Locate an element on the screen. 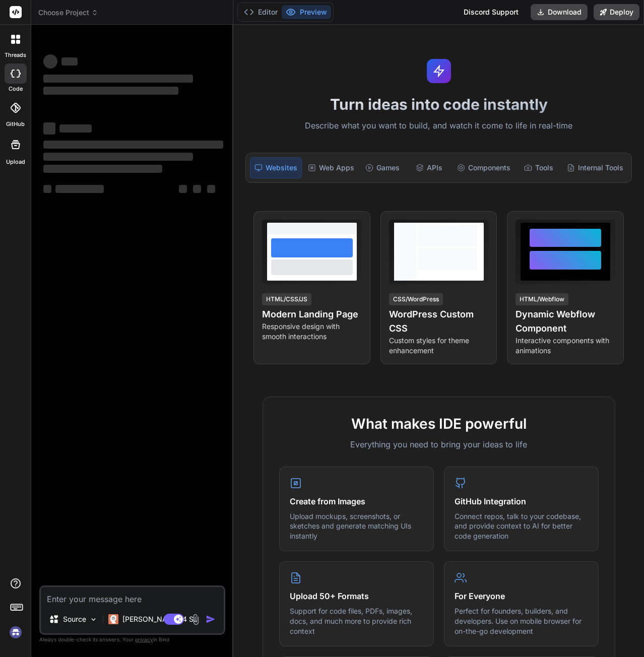  p: Everything you need to bring your ideas to life is located at coordinates (439, 444).